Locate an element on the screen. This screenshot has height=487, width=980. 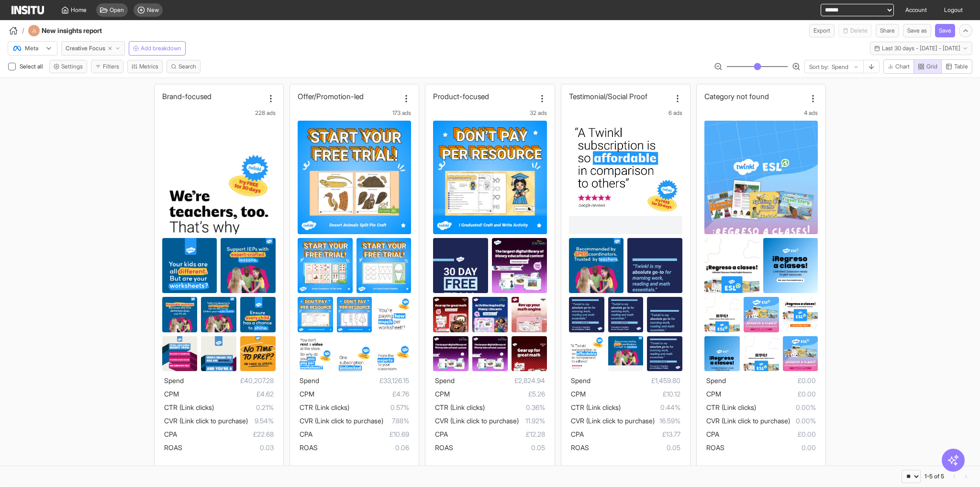
div: 4 ads is located at coordinates (761, 113).